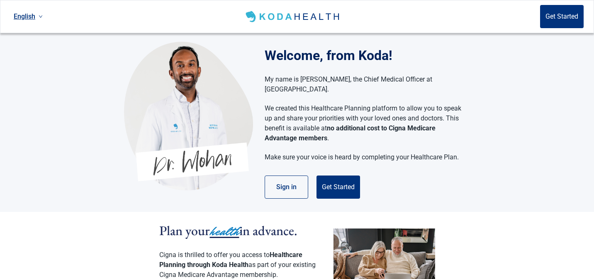 This screenshot has height=279, width=594. What do you see at coordinates (367, 56) in the screenshot?
I see `h1: Welcome, from Koda!` at bounding box center [367, 56].